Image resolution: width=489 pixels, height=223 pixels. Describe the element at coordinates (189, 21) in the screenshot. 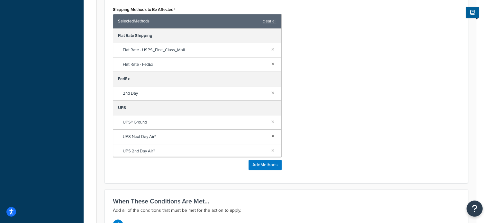

I see `span: Selected Methods` at that location.